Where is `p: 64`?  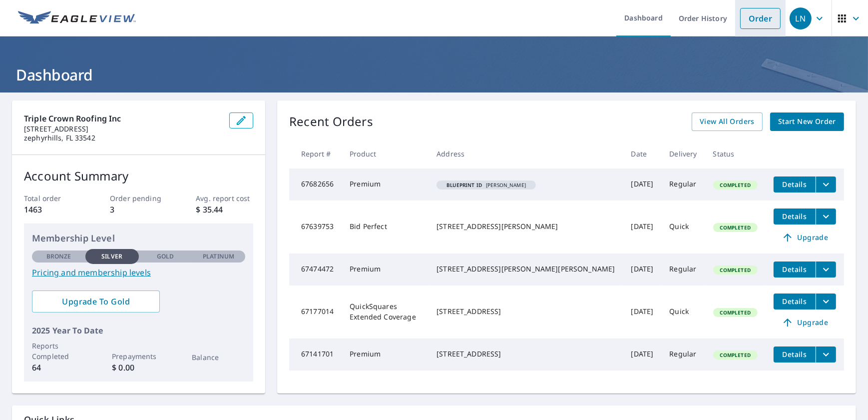 p: 64 is located at coordinates (58, 367).